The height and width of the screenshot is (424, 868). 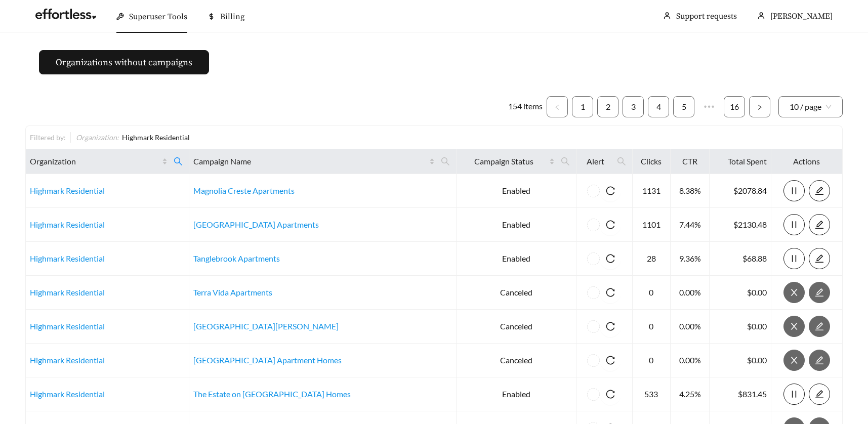 I want to click on button: left, so click(x=558, y=107).